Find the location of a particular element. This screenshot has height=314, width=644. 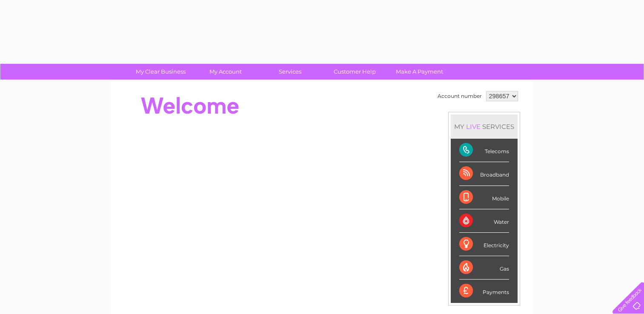

div: Broadband is located at coordinates (483, 173).